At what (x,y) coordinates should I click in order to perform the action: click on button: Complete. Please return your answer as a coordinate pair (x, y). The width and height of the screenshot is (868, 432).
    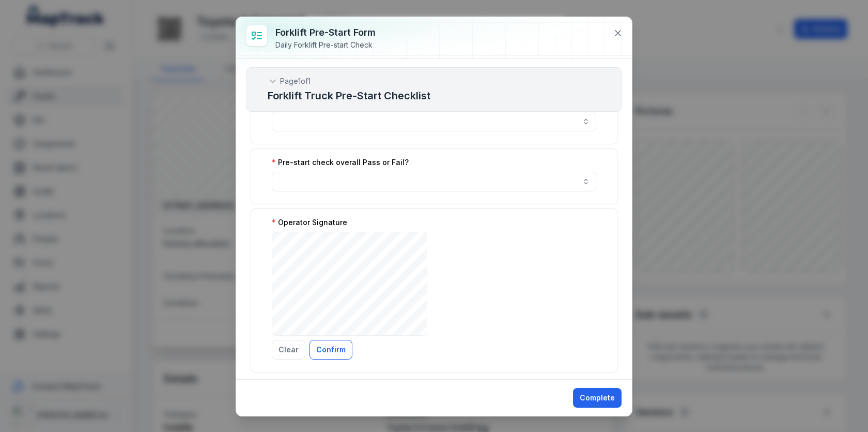
    Looking at the image, I should click on (597, 398).